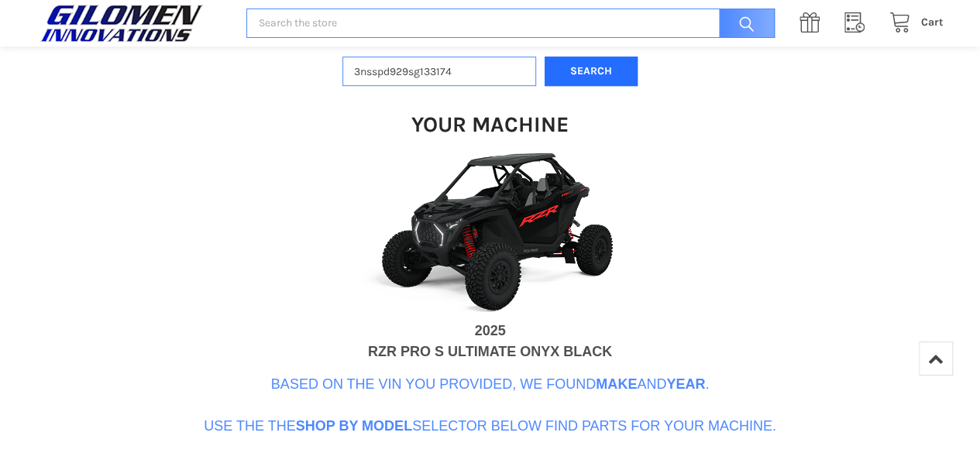  What do you see at coordinates (510, 23) in the screenshot?
I see `input: Search the store` at bounding box center [510, 23].